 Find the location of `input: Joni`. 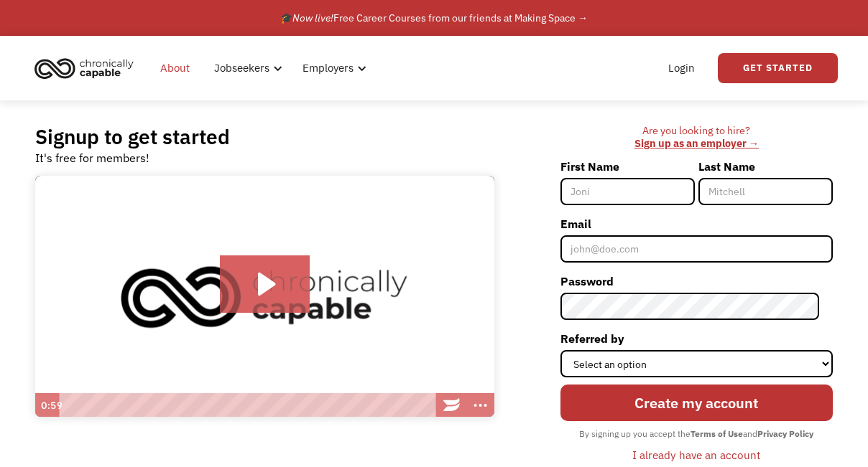

input: Joni is located at coordinates (627, 192).